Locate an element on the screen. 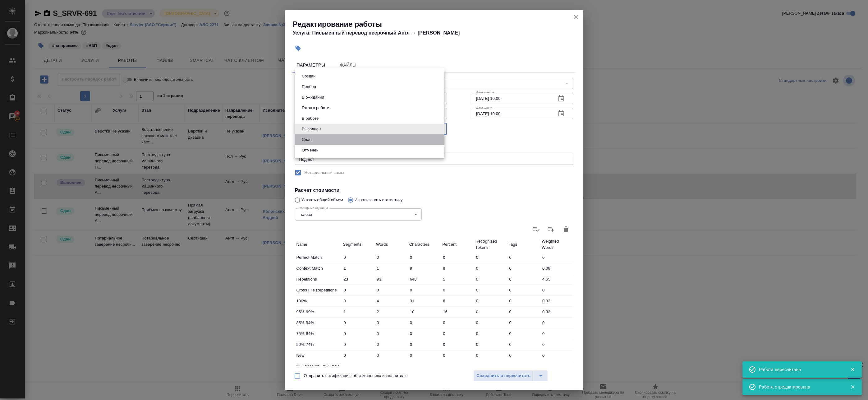 The image size is (868, 400). button: Создан is located at coordinates (309, 76).